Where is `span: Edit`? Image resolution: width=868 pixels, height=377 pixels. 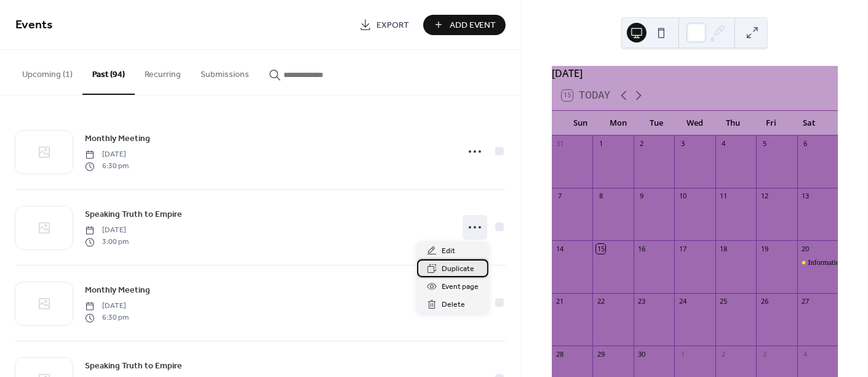
span: Edit is located at coordinates (449, 251).